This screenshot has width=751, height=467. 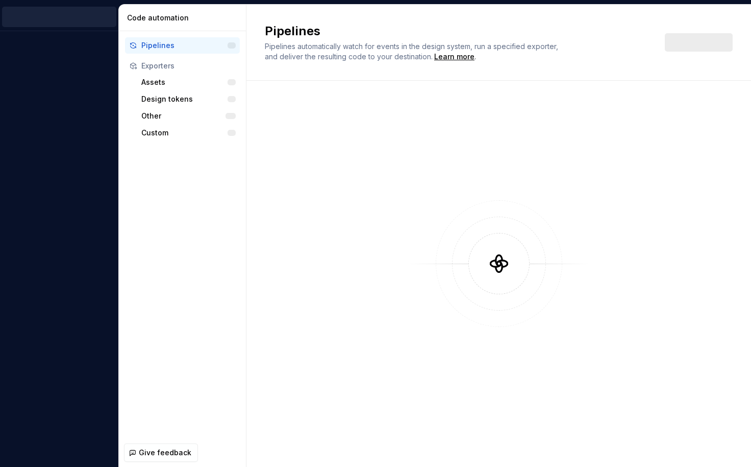 I want to click on a: Design tokens, so click(x=188, y=99).